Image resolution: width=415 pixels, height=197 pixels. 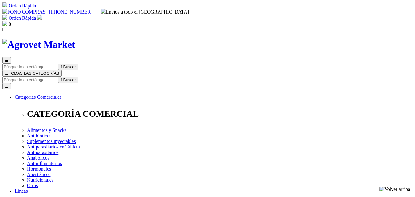 What do you see at coordinates (103, 11) in the screenshot?
I see `img: delivery-truck.svg` at bounding box center [103, 11].